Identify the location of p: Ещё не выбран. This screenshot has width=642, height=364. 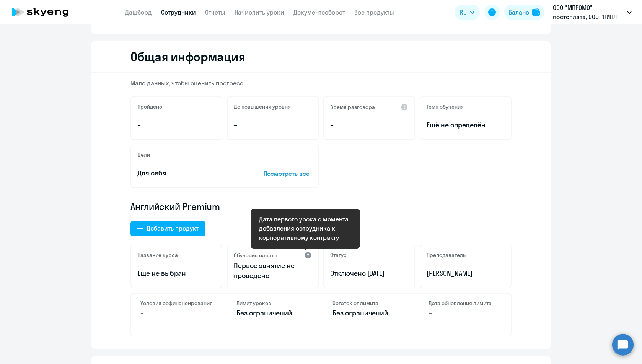
(176, 273).